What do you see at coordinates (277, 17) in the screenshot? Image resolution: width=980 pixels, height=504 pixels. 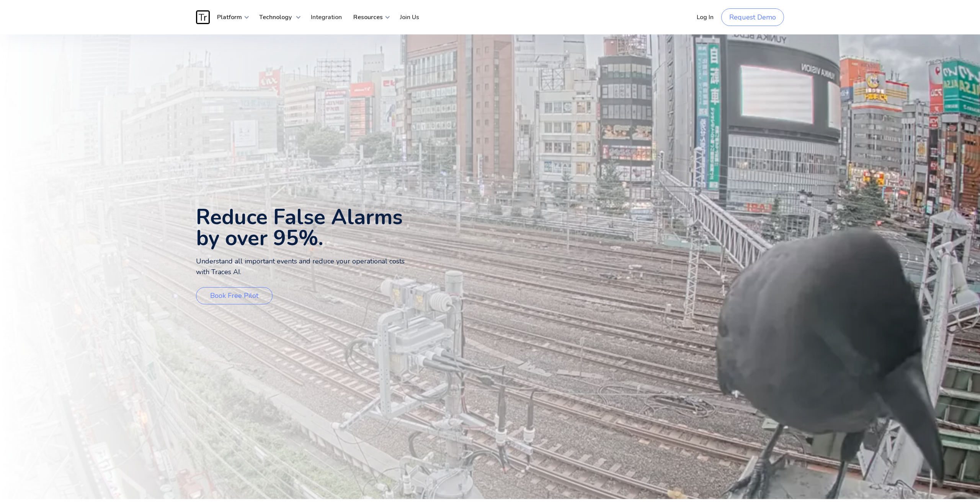 I see `div: Technology` at bounding box center [277, 17].